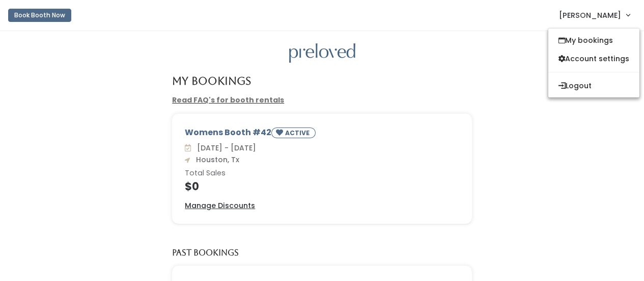  What do you see at coordinates (228, 100) in the screenshot?
I see `a: Read FAQ's for booth rentals` at bounding box center [228, 100].